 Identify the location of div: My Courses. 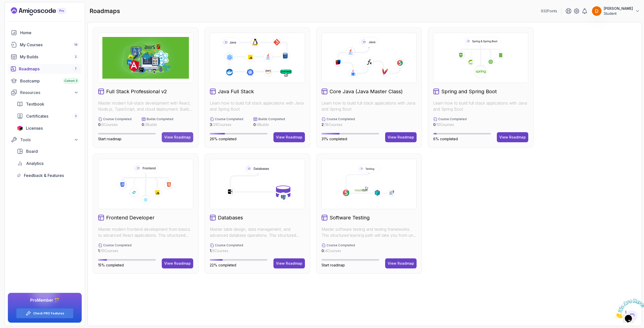
(50, 45).